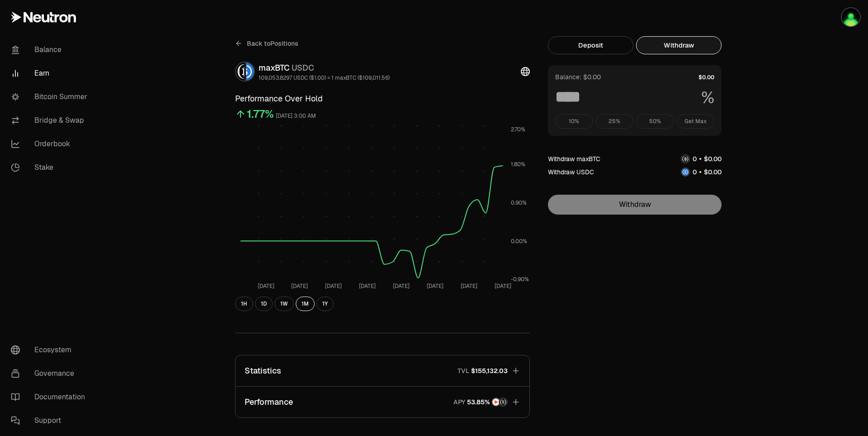 The image size is (868, 436). I want to click on div: Withdraw maxBTC, so click(574, 159).